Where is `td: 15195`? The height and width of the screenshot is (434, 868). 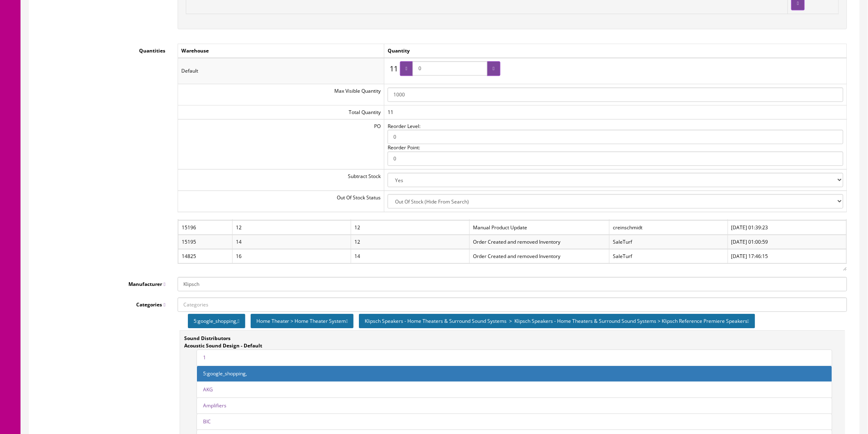
td: 15195 is located at coordinates (205, 242).